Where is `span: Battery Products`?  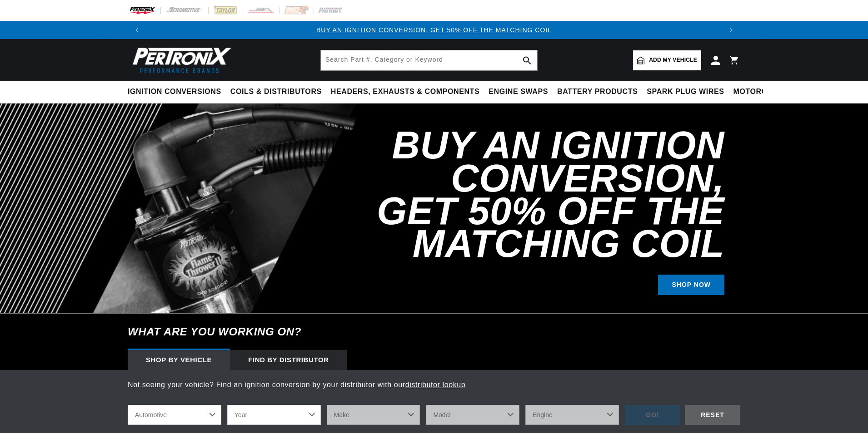
span: Battery Products is located at coordinates (597, 91).